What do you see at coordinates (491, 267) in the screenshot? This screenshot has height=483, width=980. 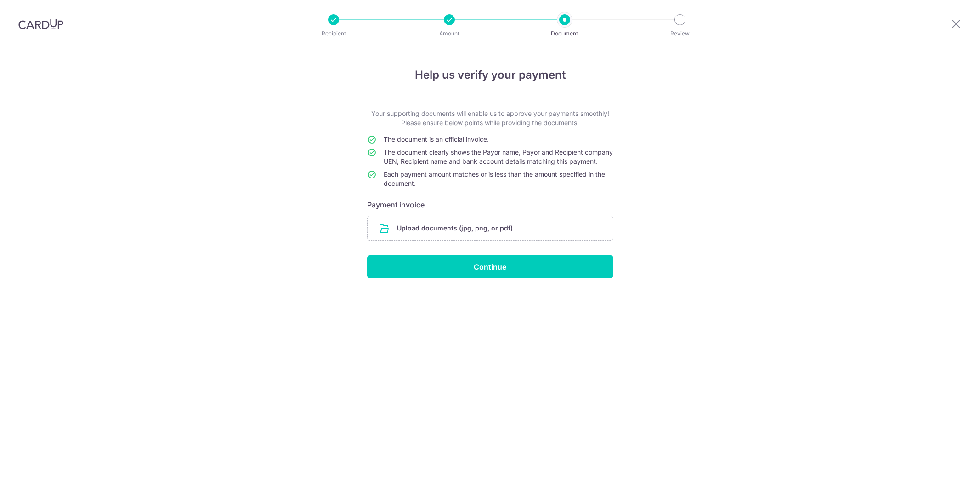 I see `input: Continue` at bounding box center [491, 267].